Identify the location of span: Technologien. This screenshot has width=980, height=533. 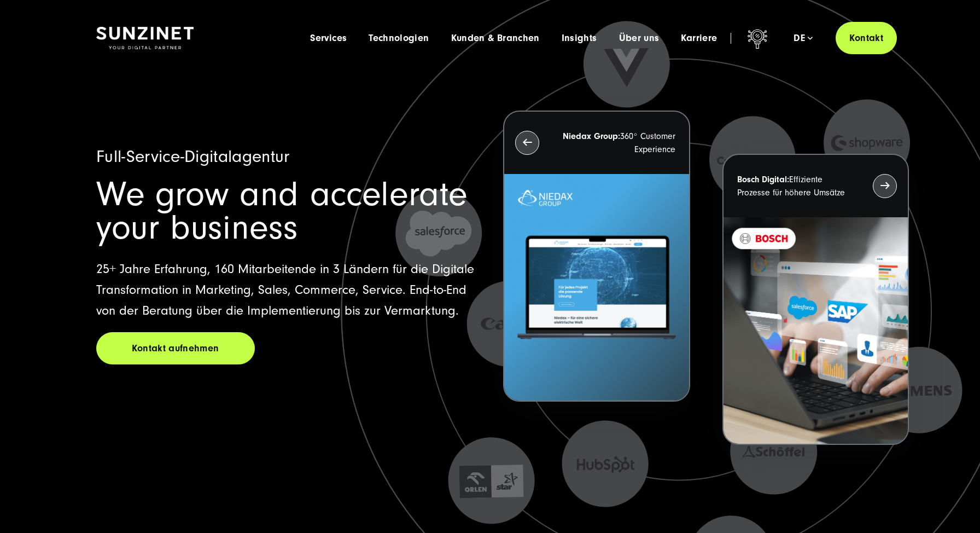
(398, 38).